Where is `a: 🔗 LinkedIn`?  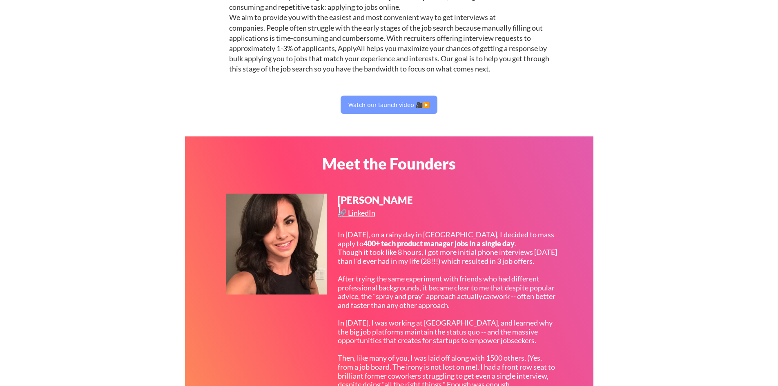 a: 🔗 LinkedIn is located at coordinates (357, 214).